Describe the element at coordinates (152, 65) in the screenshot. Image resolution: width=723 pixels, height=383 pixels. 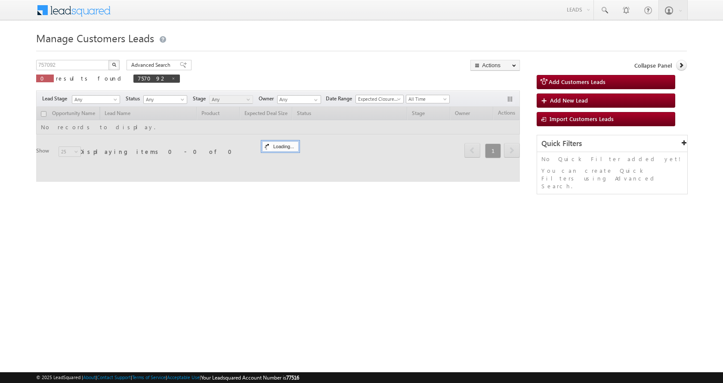
I see `span: Advanced Search` at that location.